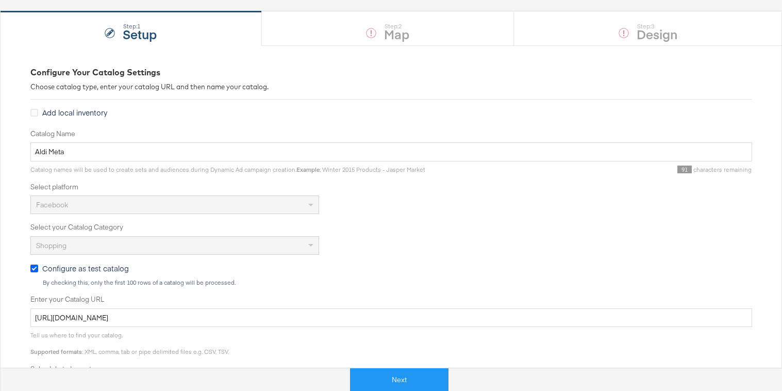 The width and height of the screenshot is (782, 391). Describe the element at coordinates (391, 299) in the screenshot. I see `label: Enter your Catalog URL` at that location.